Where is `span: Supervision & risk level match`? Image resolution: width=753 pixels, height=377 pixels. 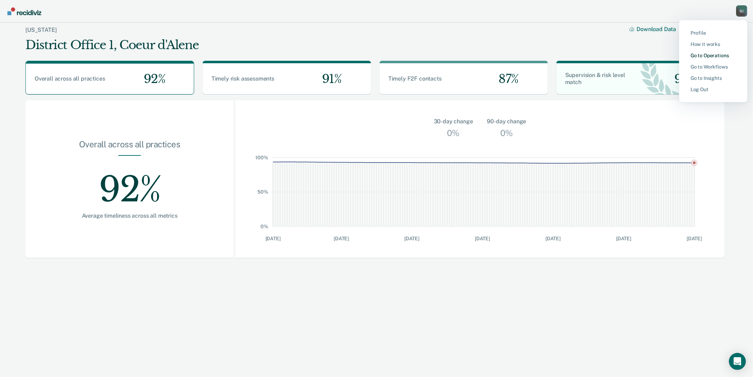
span: Supervision & risk level match is located at coordinates (595, 78).